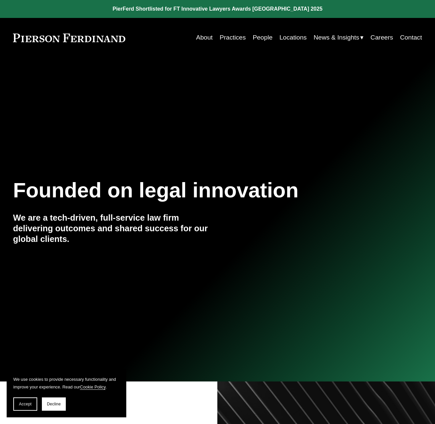  I want to click on a: About, so click(204, 38).